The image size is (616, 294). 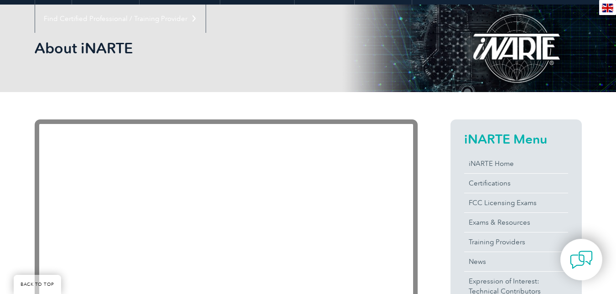 What do you see at coordinates (516, 164) in the screenshot?
I see `a: iNARTE Home` at bounding box center [516, 164].